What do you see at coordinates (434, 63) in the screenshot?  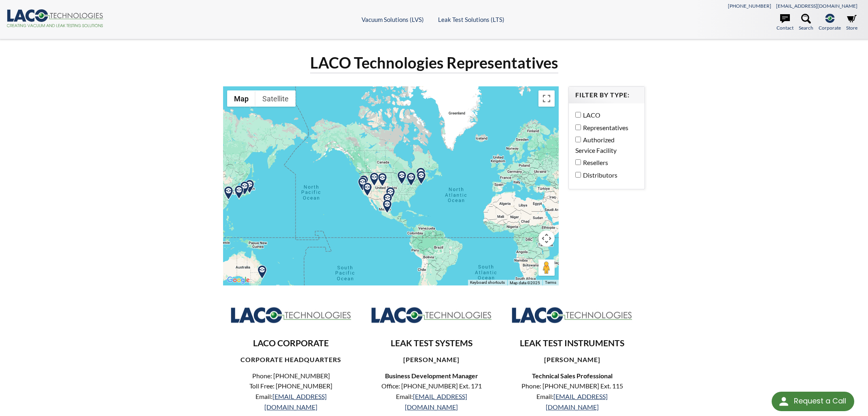 I see `h1: LACO Technologies Representatives` at bounding box center [434, 63].